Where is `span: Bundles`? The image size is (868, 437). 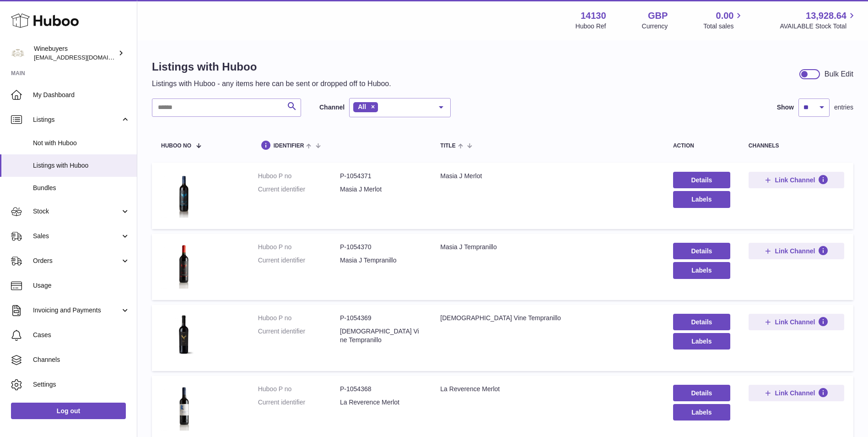 span: Bundles is located at coordinates (82, 188).